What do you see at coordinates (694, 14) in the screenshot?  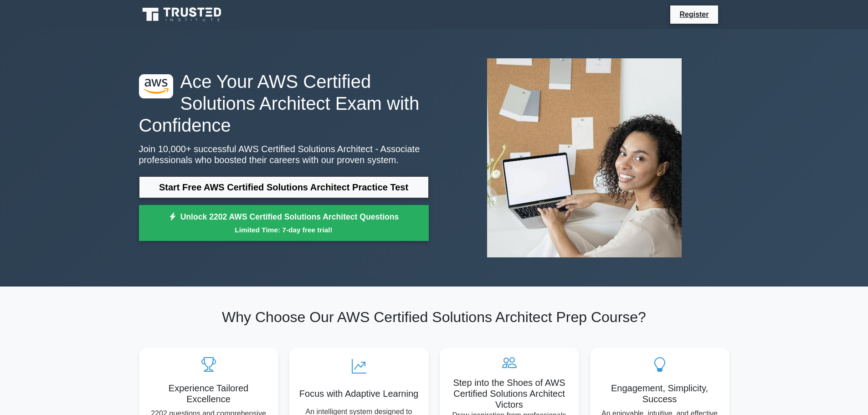 I see `a: Register` at bounding box center [694, 14].